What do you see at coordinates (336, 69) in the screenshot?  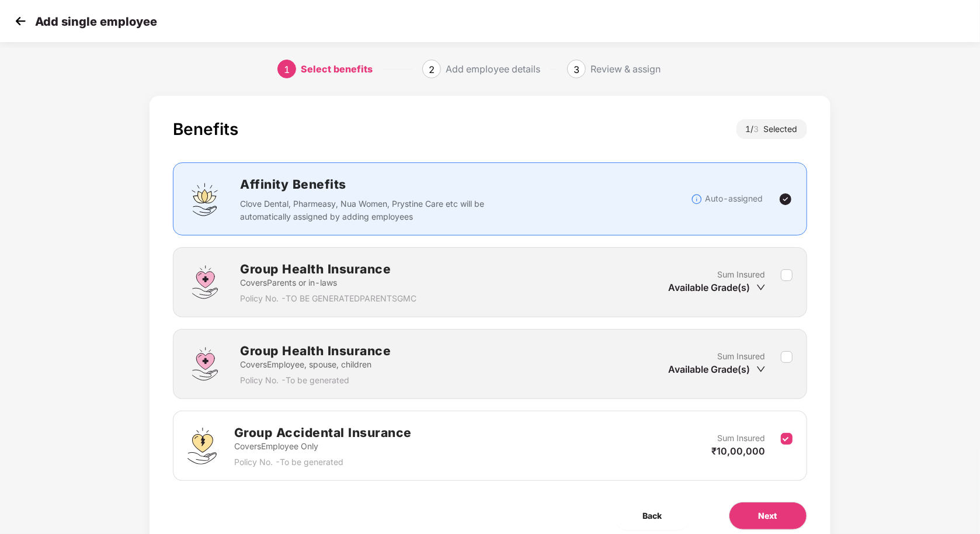 I see `div: Select benefits` at bounding box center [336, 69].